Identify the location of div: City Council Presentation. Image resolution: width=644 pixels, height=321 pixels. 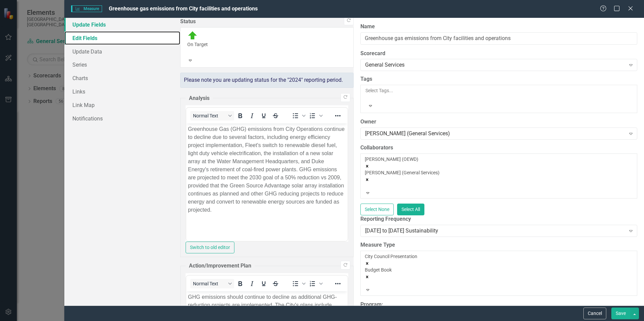
(499, 257).